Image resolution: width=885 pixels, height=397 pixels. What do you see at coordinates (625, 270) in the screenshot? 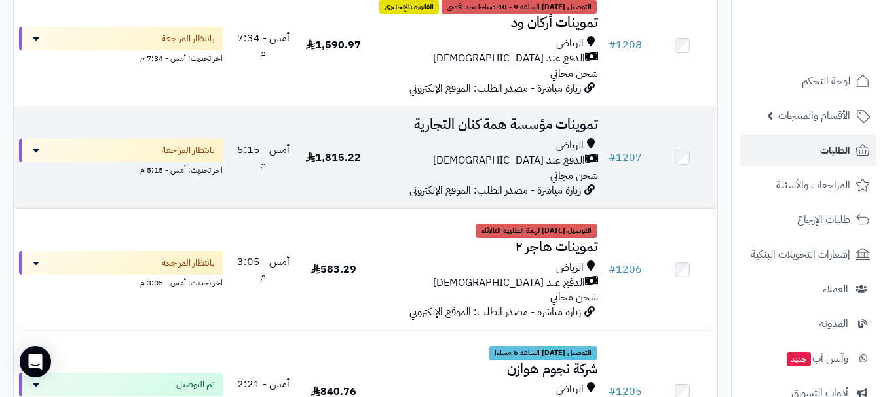
I see `a: #1206` at bounding box center [625, 270].